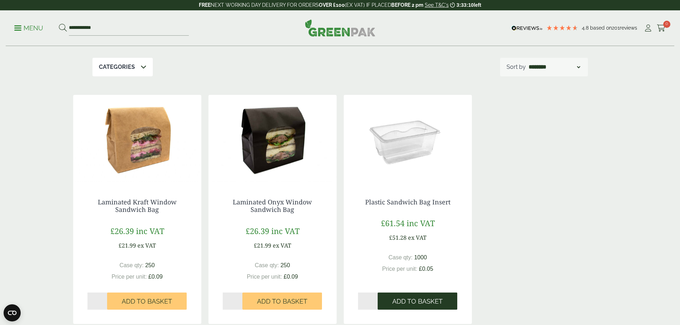 The height and width of the screenshot is (325, 680). What do you see at coordinates (272, 206) in the screenshot?
I see `a: Laminated Onyx Window Sandwich Bag` at bounding box center [272, 206].